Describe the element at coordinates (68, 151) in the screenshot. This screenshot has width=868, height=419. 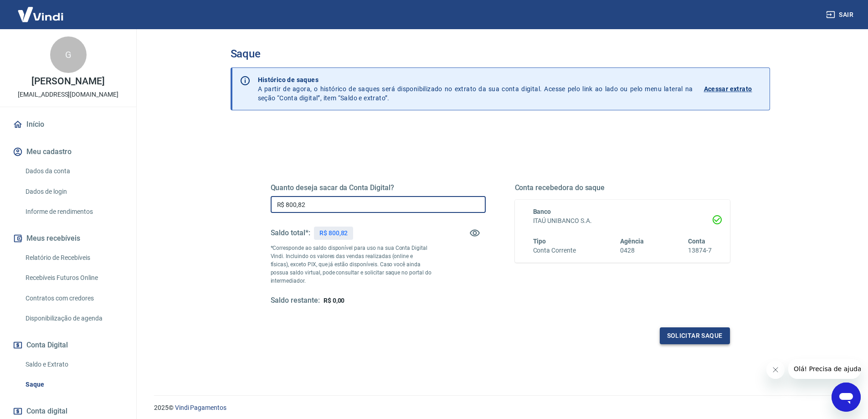
I see `button: Meu cadastro` at that location.